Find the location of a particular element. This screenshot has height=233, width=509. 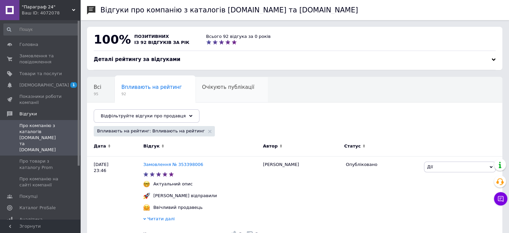

div: Опубліковано is located at coordinates (382, 164).